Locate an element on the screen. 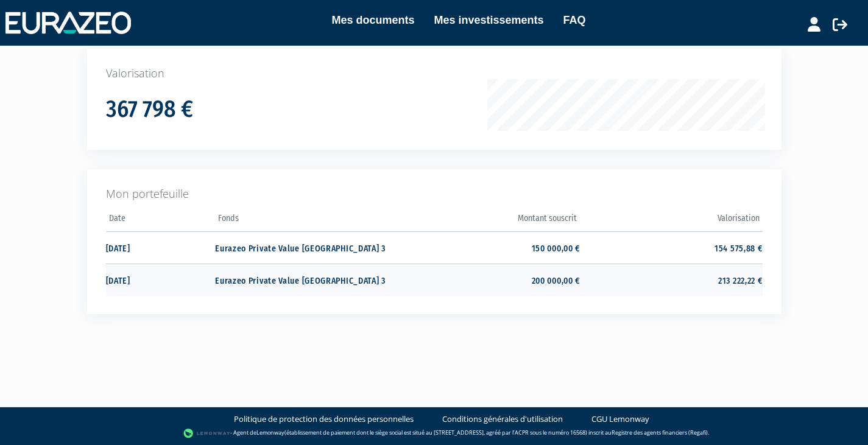 Image resolution: width=868 pixels, height=445 pixels. img: 1732889491-logotype_eurazeo_blanc_rvb.png is located at coordinates (68, 23).